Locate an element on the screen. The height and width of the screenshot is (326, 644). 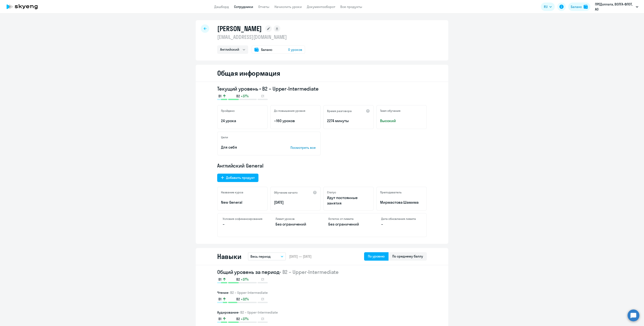
p: Посмотреть все is located at coordinates (304, 148).